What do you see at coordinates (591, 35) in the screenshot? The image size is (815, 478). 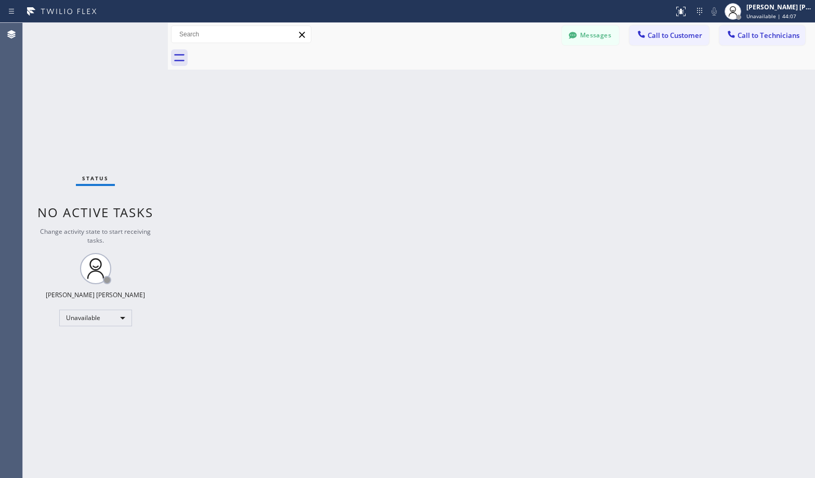 I see `button: Messages` at bounding box center [591, 35].